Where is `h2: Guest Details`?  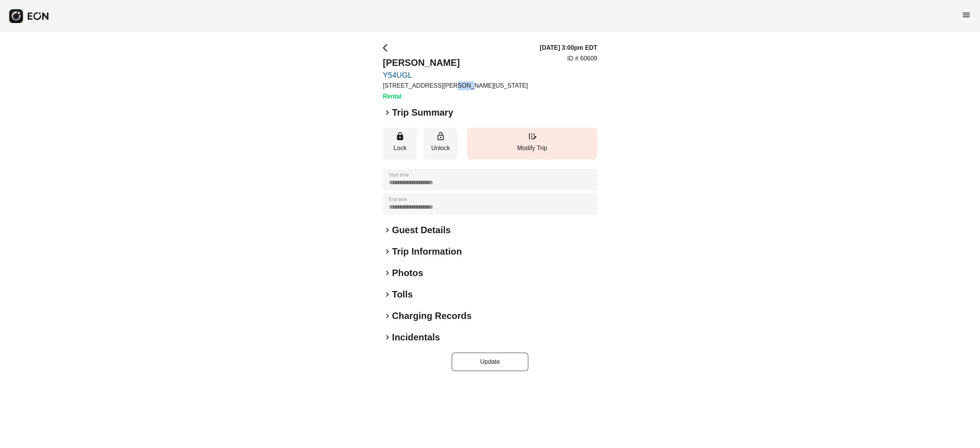 h2: Guest Details is located at coordinates (421, 230).